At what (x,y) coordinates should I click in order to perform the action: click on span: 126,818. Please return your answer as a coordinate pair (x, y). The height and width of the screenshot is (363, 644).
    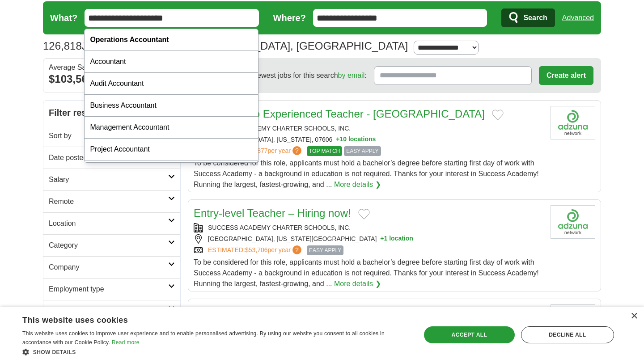
    Looking at the image, I should click on (62, 46).